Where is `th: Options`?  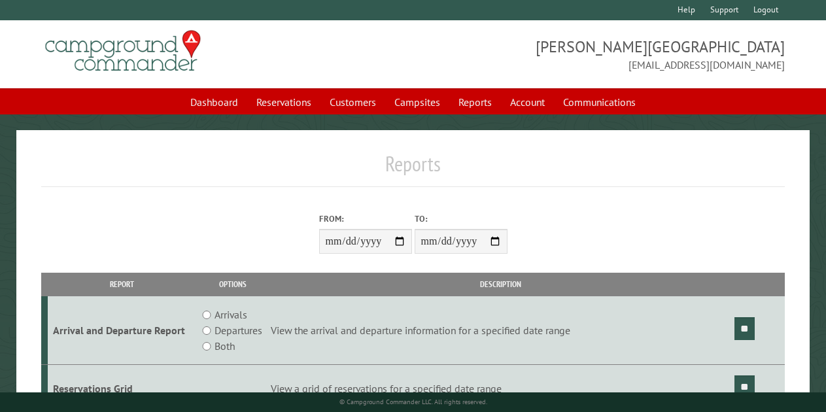 th: Options is located at coordinates (233, 284).